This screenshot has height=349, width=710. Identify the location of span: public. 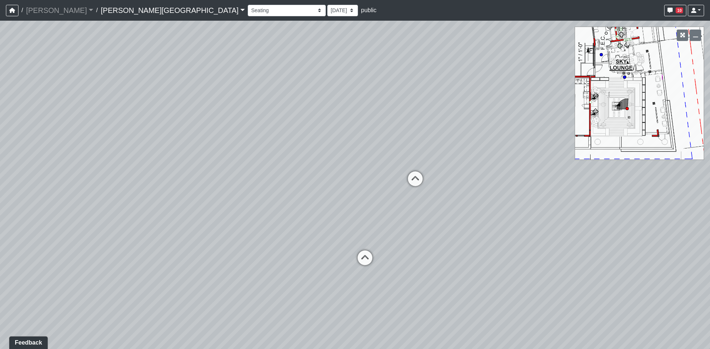
(369, 10).